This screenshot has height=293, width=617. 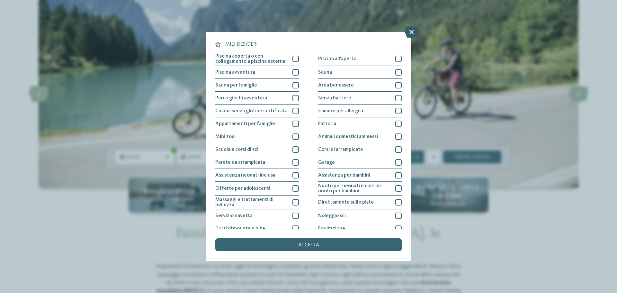 I want to click on span: Senza barriere, so click(x=335, y=98).